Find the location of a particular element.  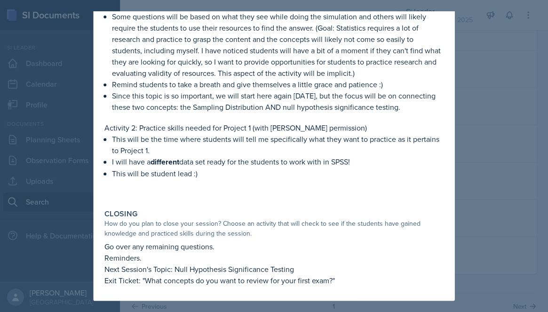

p: Next Session's Topic: Null Hypothesis Significance Testing is located at coordinates (274, 268).